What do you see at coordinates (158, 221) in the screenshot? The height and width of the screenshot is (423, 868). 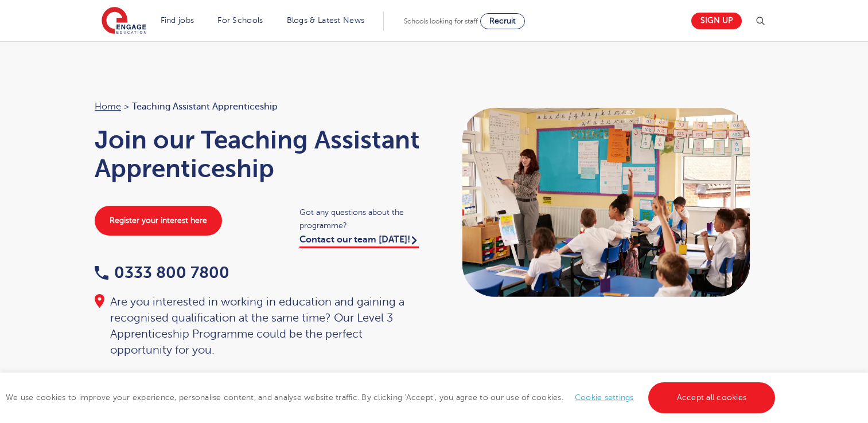 I see `a: Register your interest here` at bounding box center [158, 221].